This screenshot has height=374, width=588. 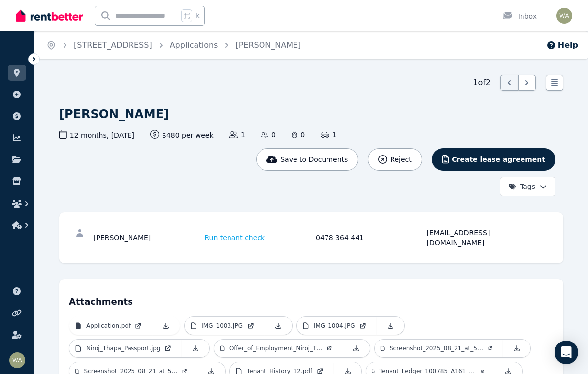 I want to click on div: Open Intercom Messenger, so click(x=566, y=353).